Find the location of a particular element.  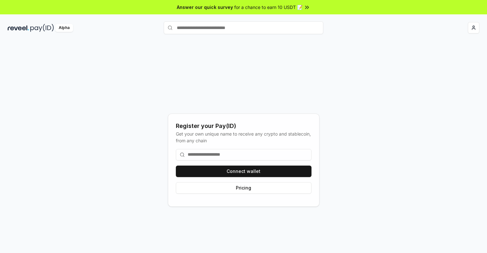

button: Connect wallet is located at coordinates (243, 171).